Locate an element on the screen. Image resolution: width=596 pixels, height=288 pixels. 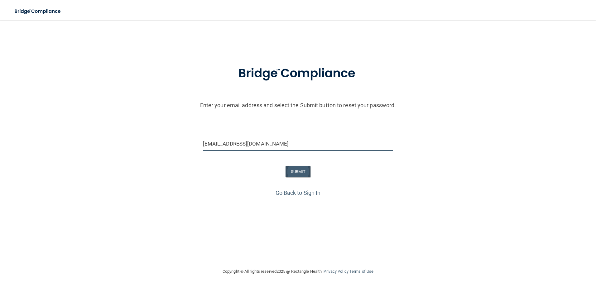
input: Email is located at coordinates (298, 144).